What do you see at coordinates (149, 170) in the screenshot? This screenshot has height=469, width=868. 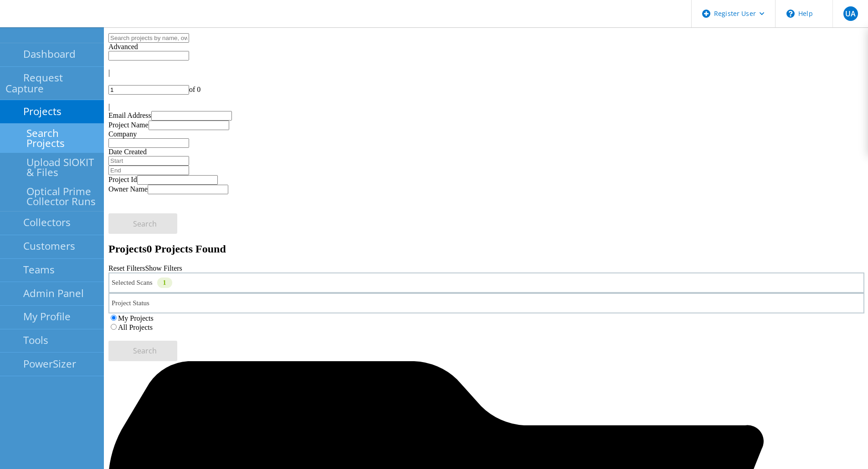 I see `input: End` at bounding box center [149, 170].